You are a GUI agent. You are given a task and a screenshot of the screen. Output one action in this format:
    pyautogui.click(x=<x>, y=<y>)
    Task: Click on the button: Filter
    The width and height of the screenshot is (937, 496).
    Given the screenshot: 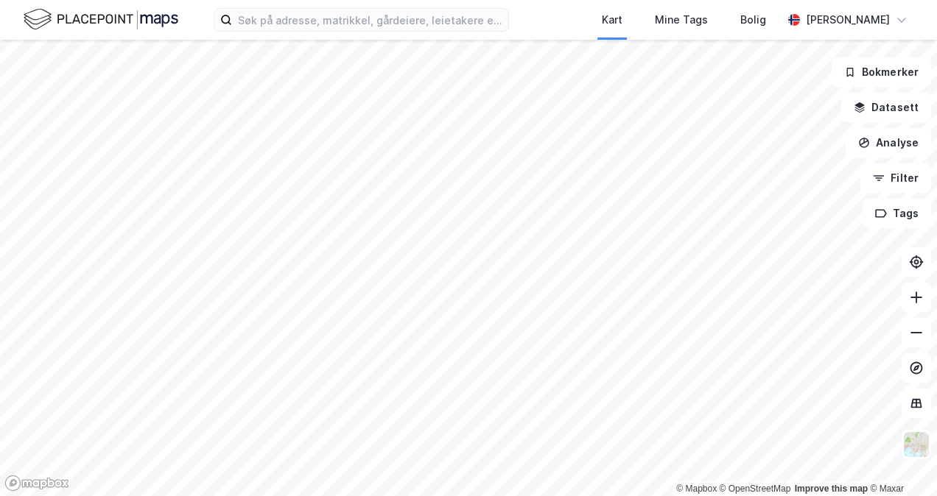 What is the action you would take?
    pyautogui.click(x=896, y=178)
    